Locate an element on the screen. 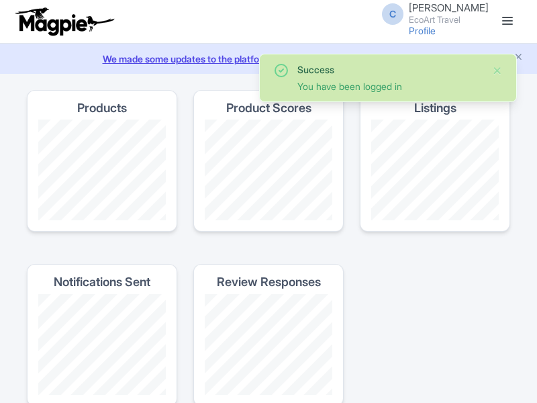 This screenshot has width=537, height=403. img: logo-ab69f6fb50320c5b225c76a69d11143b.png is located at coordinates (64, 21).